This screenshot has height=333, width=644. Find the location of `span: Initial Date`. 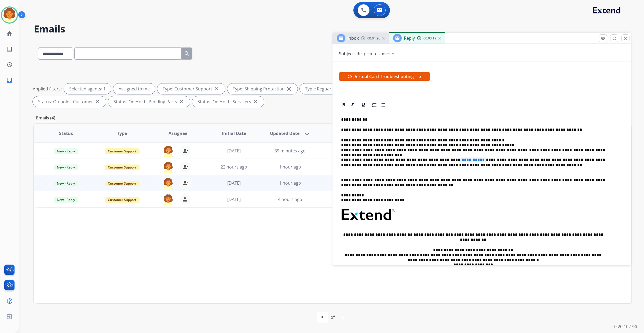

span: Initial Date is located at coordinates (234, 134).